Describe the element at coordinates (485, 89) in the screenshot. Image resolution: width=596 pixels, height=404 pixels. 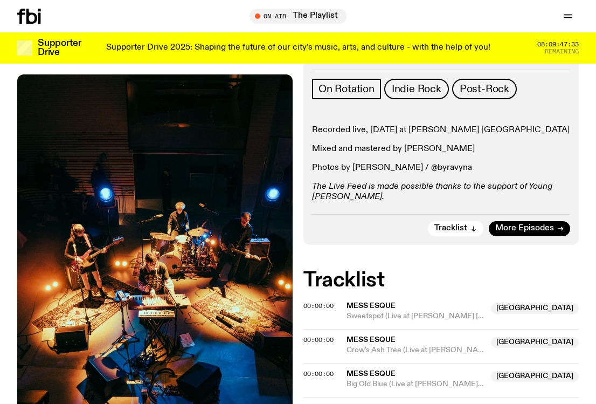
I see `span: Post-Rock` at that location.